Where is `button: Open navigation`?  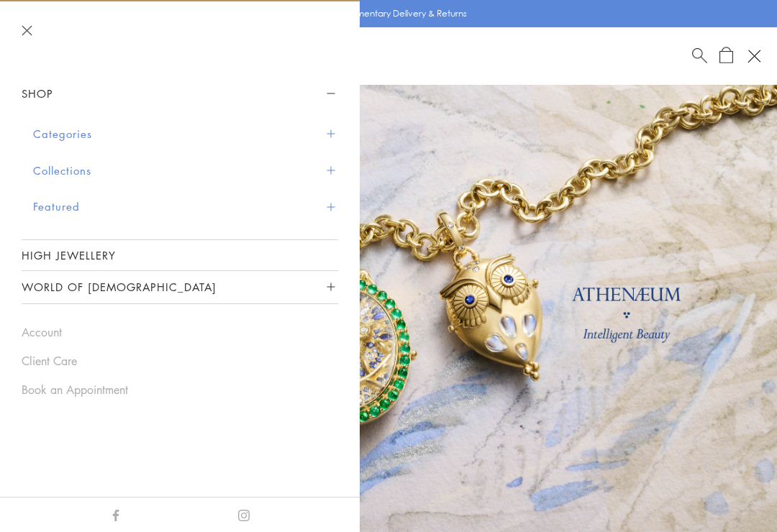 button: Open navigation is located at coordinates (754, 56).